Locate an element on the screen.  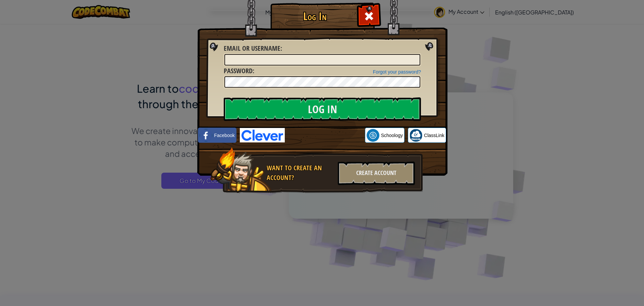
span: Email or Username is located at coordinates (252, 48).